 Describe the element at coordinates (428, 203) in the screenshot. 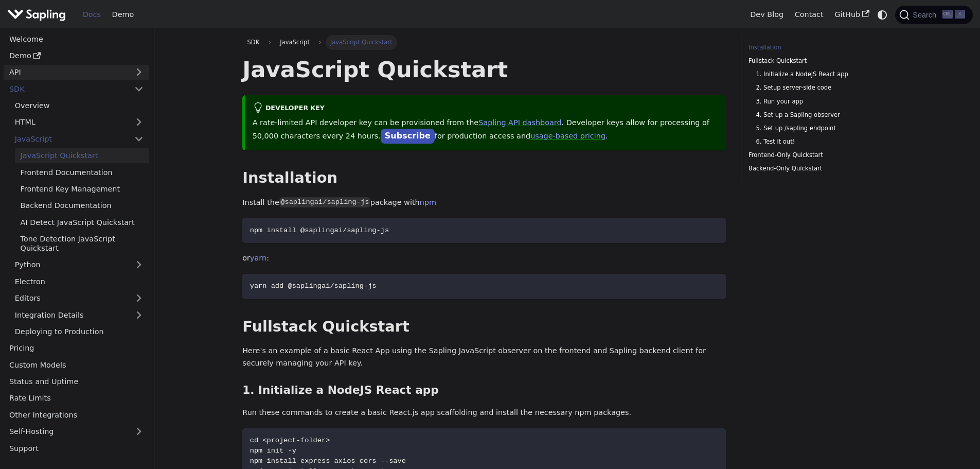

I see `a: npm` at that location.